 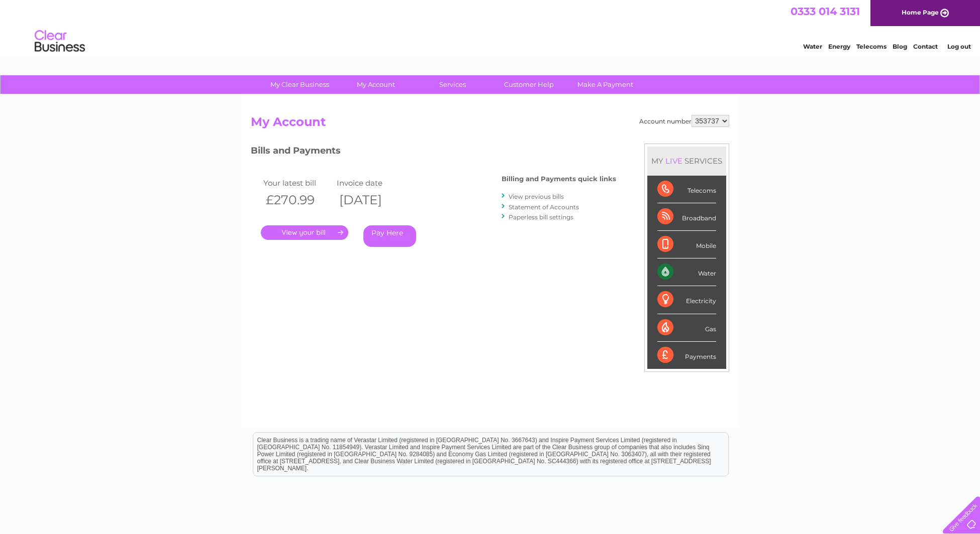 What do you see at coordinates (541, 217) in the screenshot?
I see `a: Paperless bill settings` at bounding box center [541, 217].